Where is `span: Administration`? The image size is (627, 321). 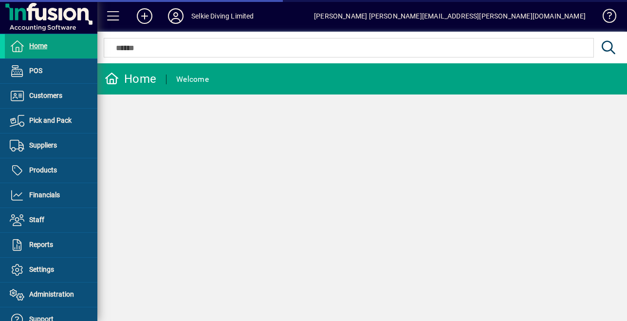 span: Administration is located at coordinates (52, 294).